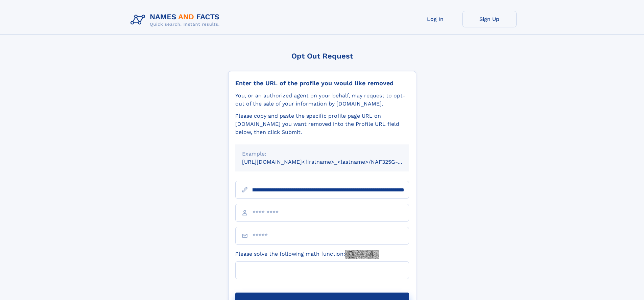  I want to click on a: Log In, so click(435, 19).